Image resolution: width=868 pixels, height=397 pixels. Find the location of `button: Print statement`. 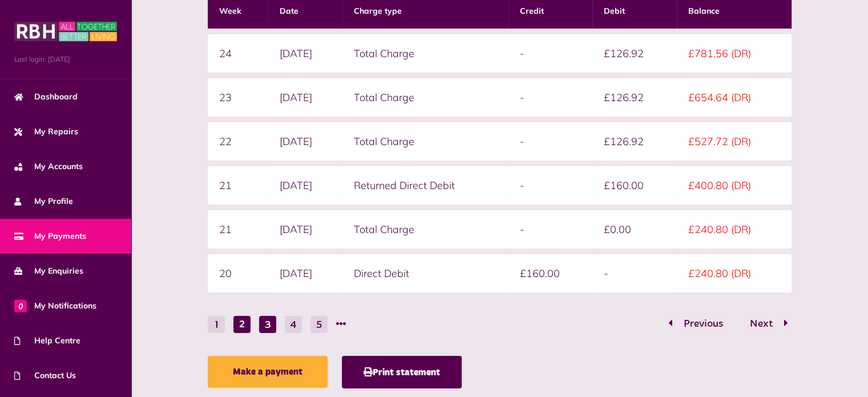

button: Print statement is located at coordinates (402, 372).